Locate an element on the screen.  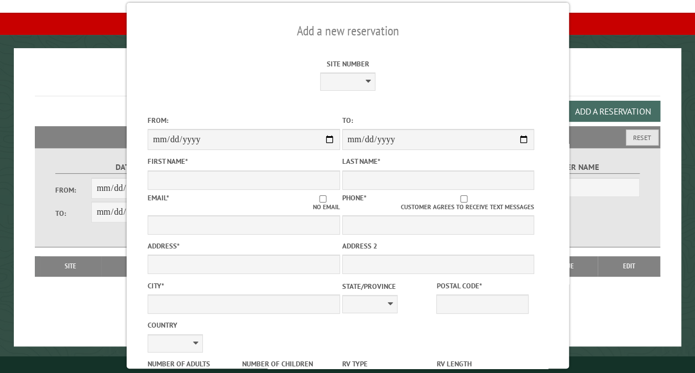
label: RV Length is located at coordinates (482, 363).